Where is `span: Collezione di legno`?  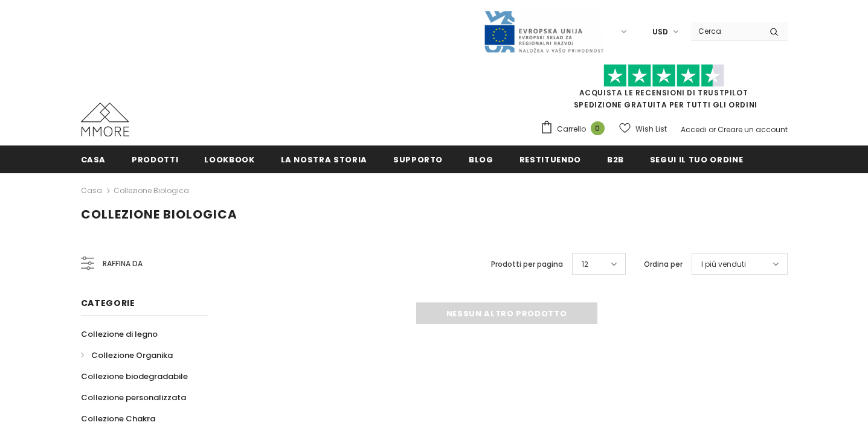
span: Collezione di legno is located at coordinates (119, 334).